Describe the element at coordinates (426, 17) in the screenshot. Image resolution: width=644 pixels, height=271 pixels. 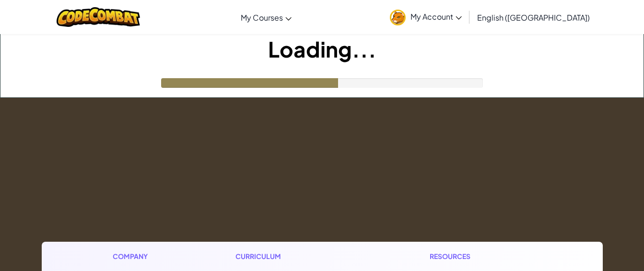
I see `a: My Account` at that location.